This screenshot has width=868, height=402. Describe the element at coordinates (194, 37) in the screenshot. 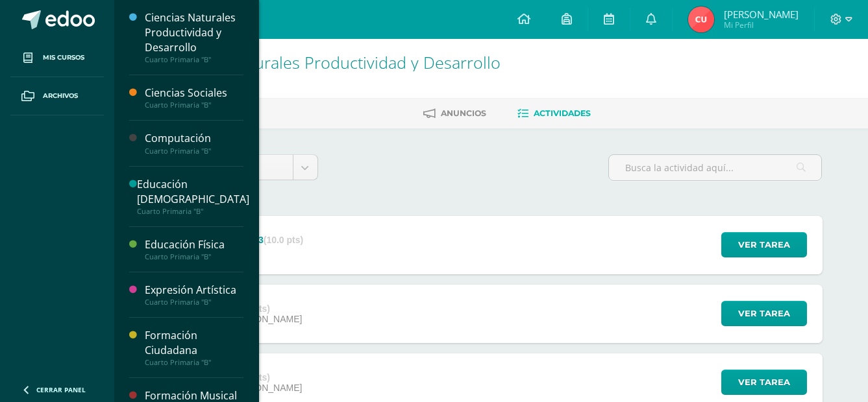

I see `a: Ciencias Naturales Productividad y DesarrolloCuarto Primaria "B"` at that location.